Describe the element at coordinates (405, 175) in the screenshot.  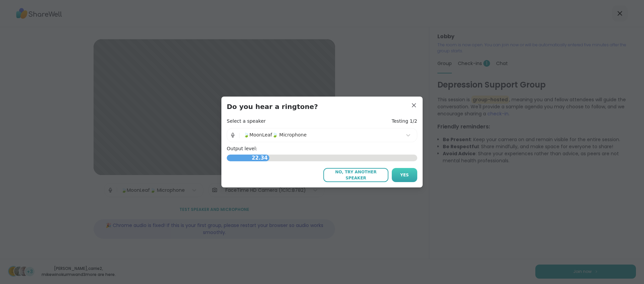
I see `span: Yes` at that location.